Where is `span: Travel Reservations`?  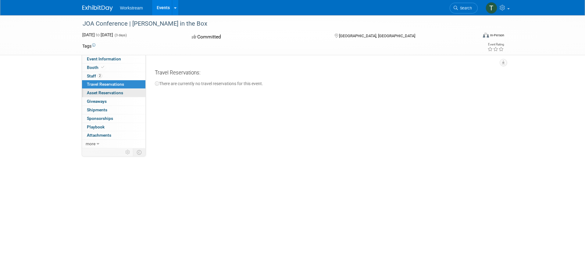 span: Travel Reservations is located at coordinates (106, 84).